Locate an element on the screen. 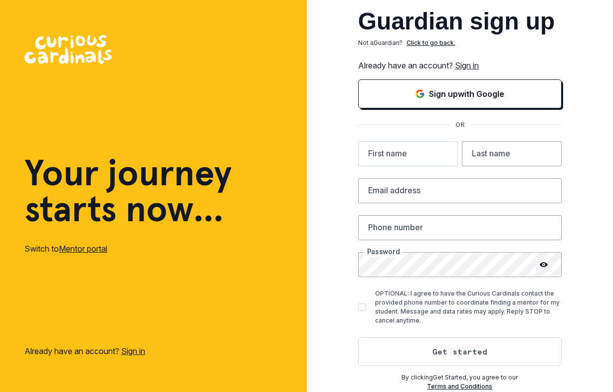  p: OPTIONAL: I agree to have the Curious Cardinals contact the provided phone number to coordinate f... is located at coordinates (468, 307).